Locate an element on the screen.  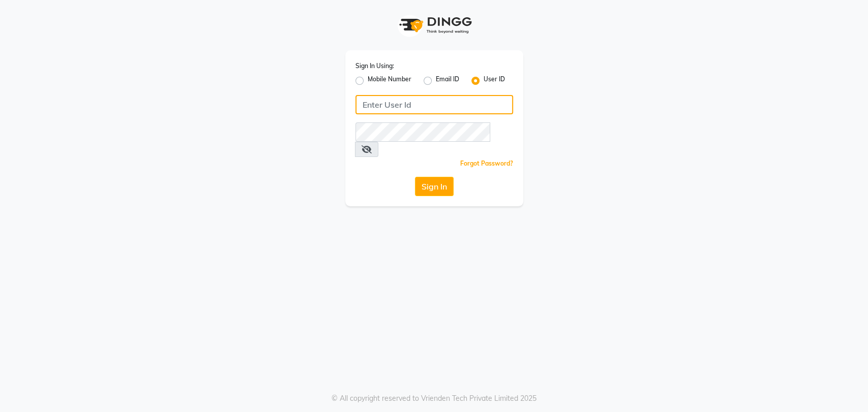
label: User ID is located at coordinates (494, 81).